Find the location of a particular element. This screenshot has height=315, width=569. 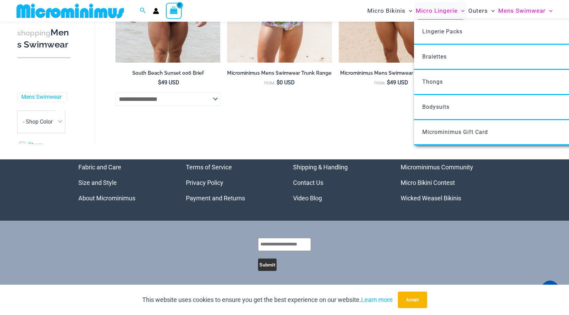

span: Outers is located at coordinates (478, 11).